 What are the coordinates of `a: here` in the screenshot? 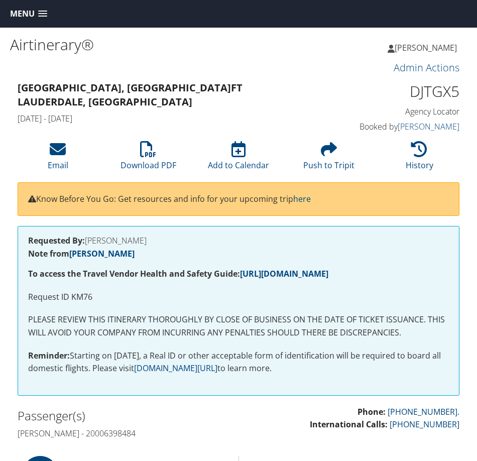 It's located at (302, 199).